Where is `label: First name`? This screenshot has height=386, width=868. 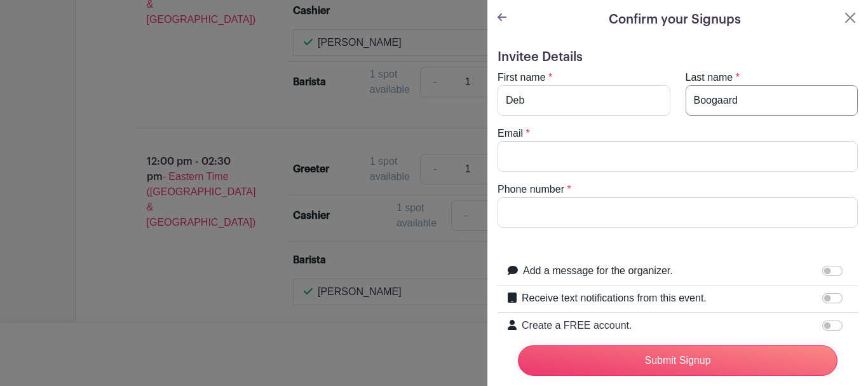 label: First name is located at coordinates (522, 77).